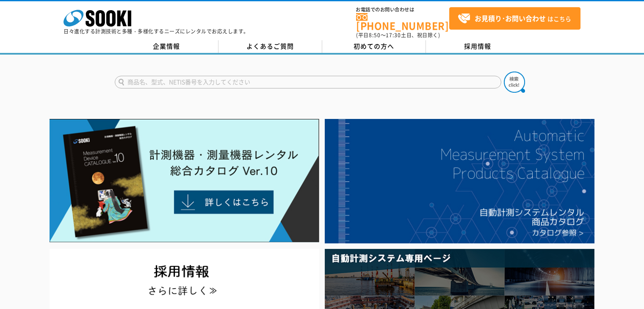  Describe the element at coordinates (167, 47) in the screenshot. I see `a: 企業情報` at that location.